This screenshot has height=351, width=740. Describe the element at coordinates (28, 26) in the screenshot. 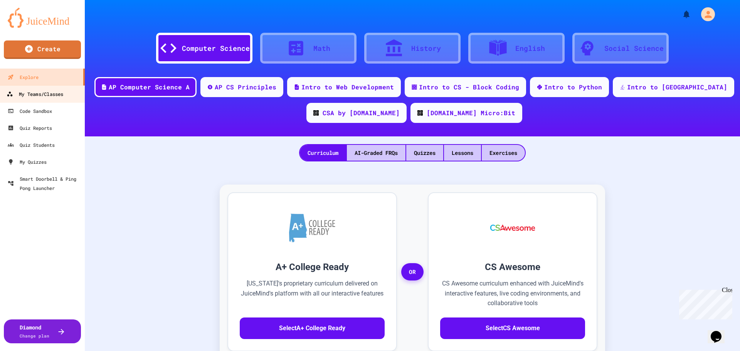

I see `div: Chat with us now!Close` at that location.